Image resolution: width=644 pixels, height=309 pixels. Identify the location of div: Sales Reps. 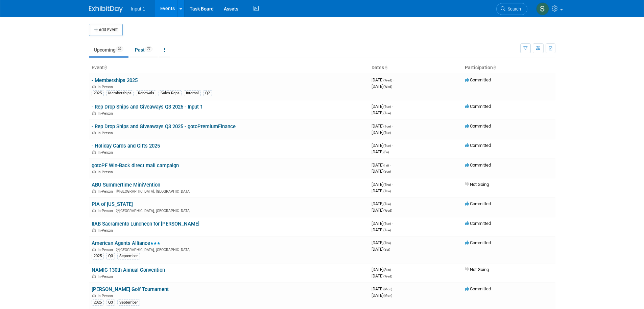
(170, 93).